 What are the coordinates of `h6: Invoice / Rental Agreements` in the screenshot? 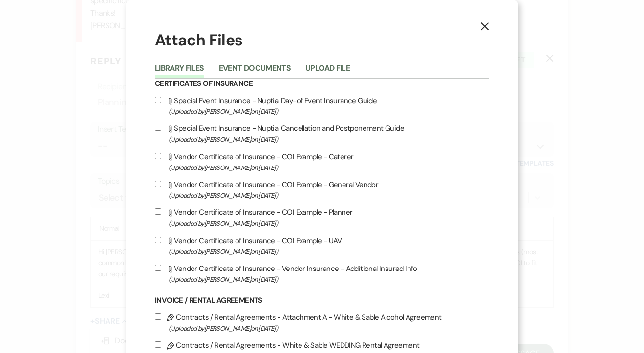 It's located at (322, 300).